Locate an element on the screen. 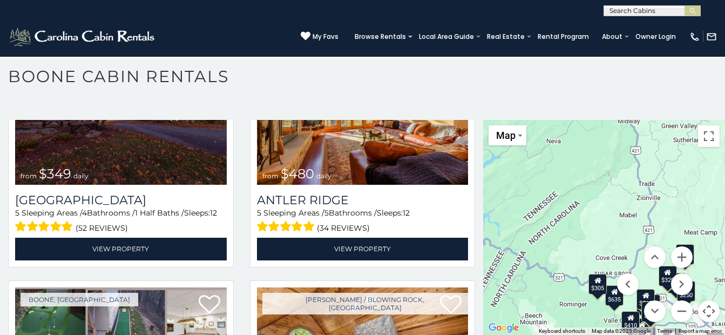  button: Move left is located at coordinates (628, 284).